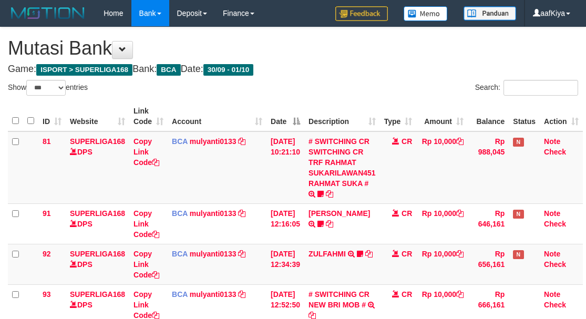 The image size is (586, 319). Describe the element at coordinates (488, 168) in the screenshot. I see `td: Rp 988,045` at that location.